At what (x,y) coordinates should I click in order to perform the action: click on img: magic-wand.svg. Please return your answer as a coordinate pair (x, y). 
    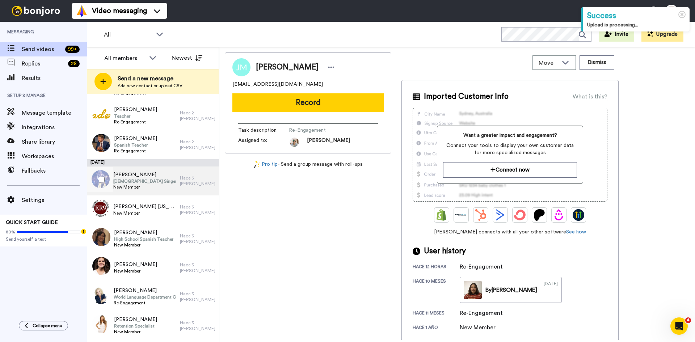
    Looking at the image, I should click on (257, 164).